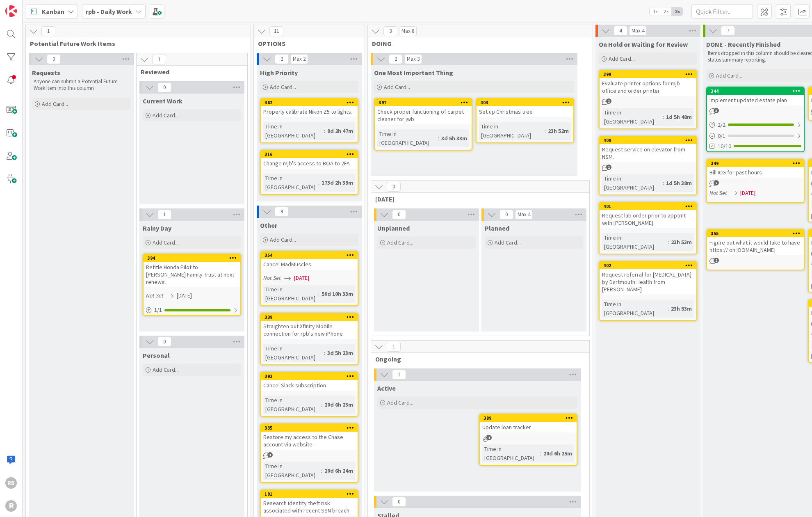 The image size is (812, 517). What do you see at coordinates (311, 255) in the screenshot?
I see `div: 354` at bounding box center [311, 255].